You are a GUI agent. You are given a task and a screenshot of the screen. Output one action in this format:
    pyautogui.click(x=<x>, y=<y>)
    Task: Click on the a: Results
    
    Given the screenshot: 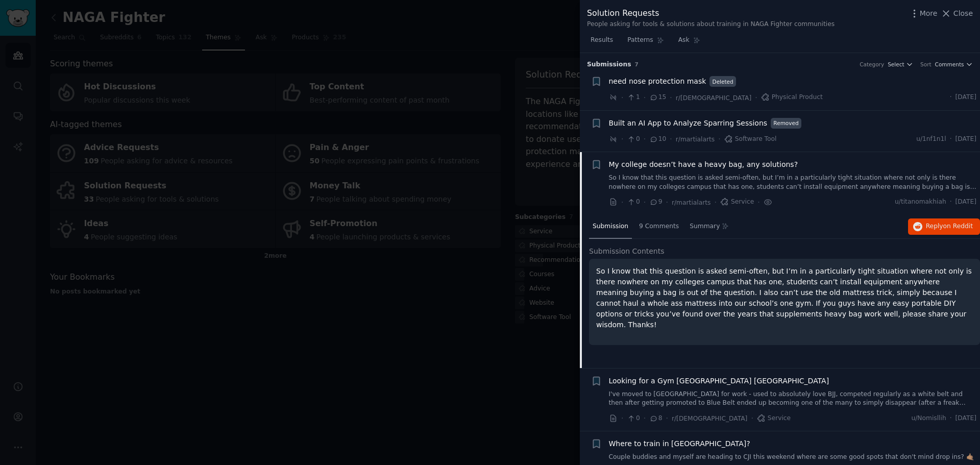 What is the action you would take?
    pyautogui.click(x=602, y=43)
    